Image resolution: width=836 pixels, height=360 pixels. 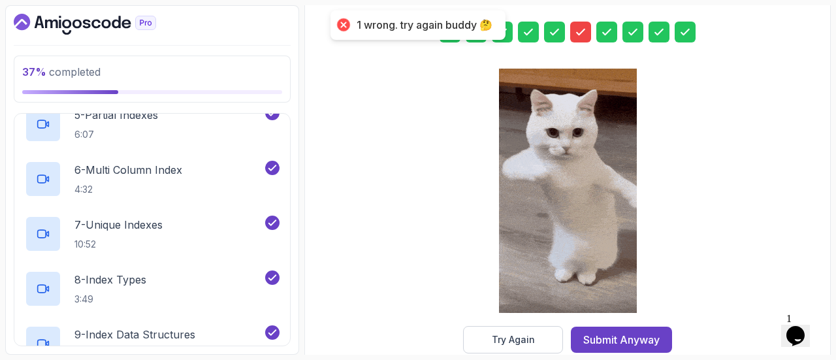 I want to click on p: 6:07, so click(x=116, y=135).